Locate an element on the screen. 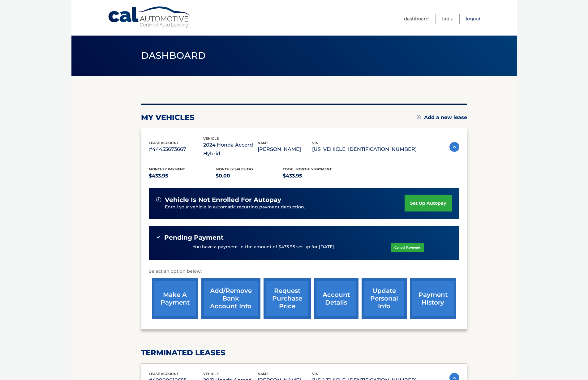  p: #44455673667 is located at coordinates (176, 149).